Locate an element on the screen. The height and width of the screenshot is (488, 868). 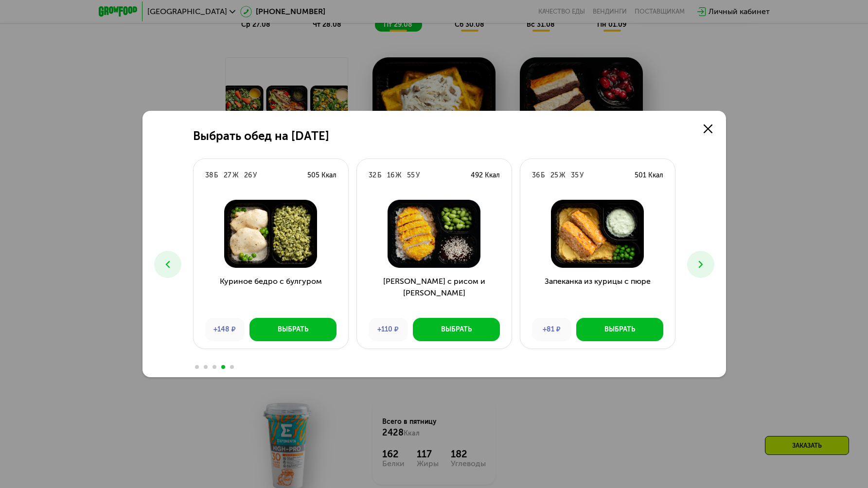
div: 492 Ккал is located at coordinates (486, 176).